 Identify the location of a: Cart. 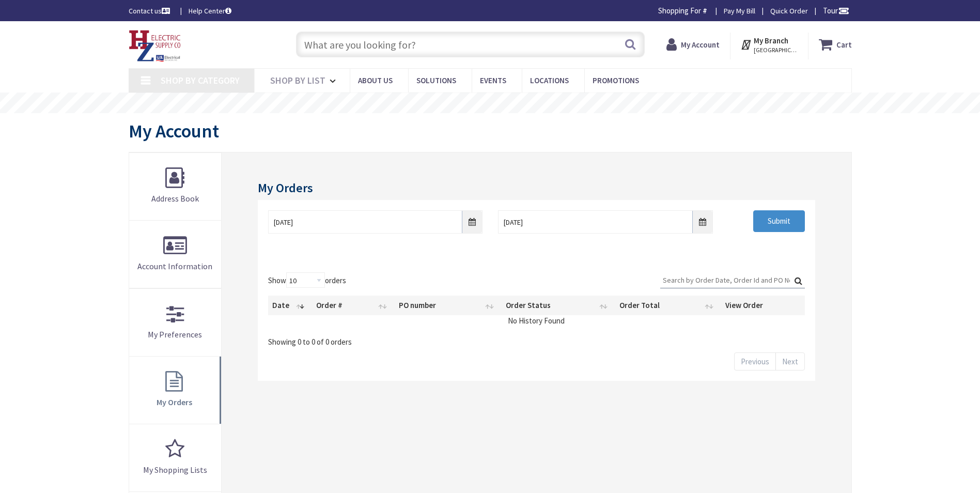
(836, 44).